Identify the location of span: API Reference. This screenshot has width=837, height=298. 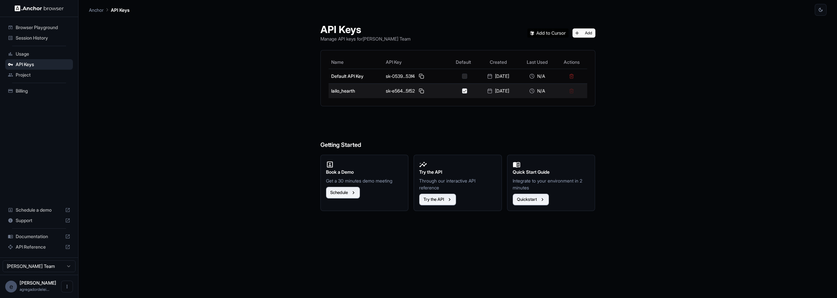
(39, 247).